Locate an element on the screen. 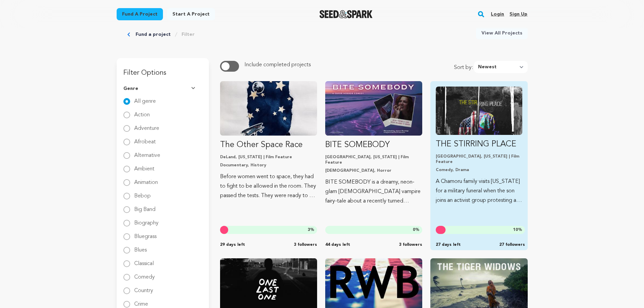 The image size is (644, 308). span: 29 days left is located at coordinates (233, 245).